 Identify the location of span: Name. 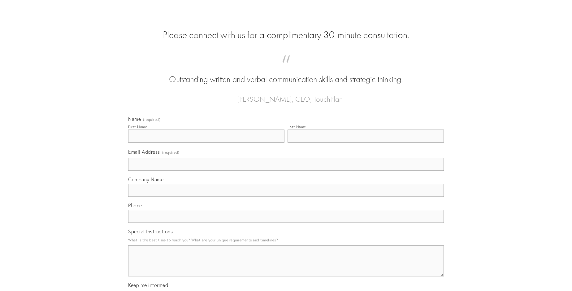
(134, 119).